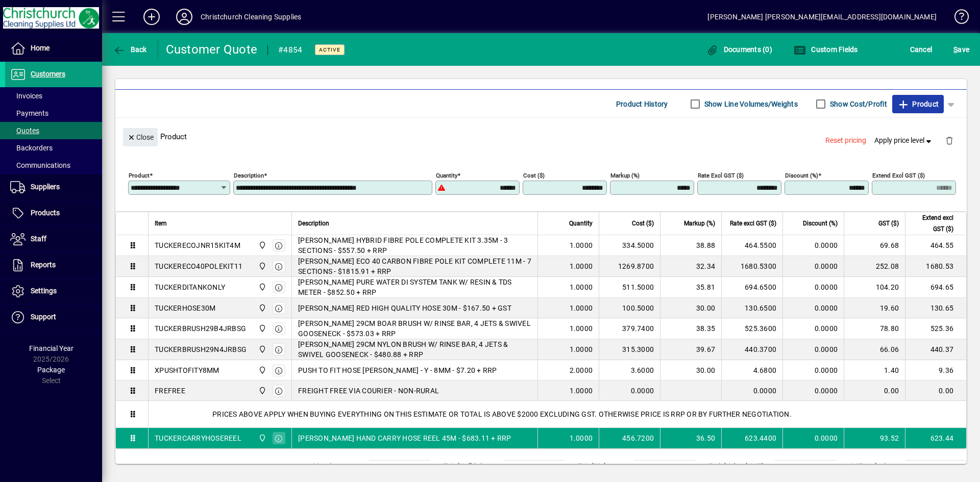  I want to click on td: Freight (excl GST), so click(739, 466).